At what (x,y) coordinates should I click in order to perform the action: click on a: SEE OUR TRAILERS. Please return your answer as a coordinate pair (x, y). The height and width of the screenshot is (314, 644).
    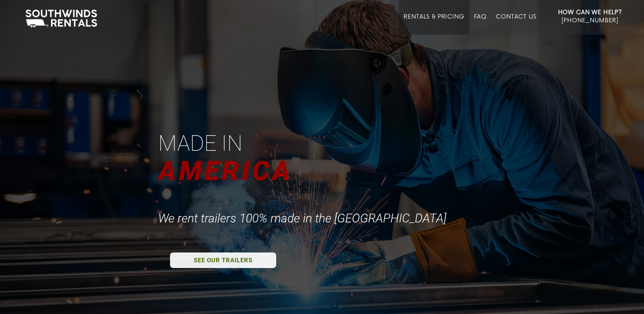
    Looking at the image, I should click on (223, 260).